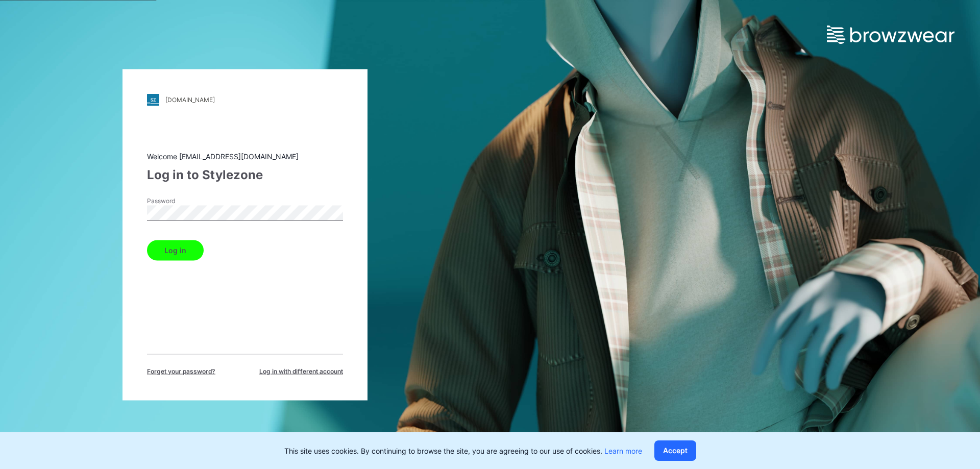  Describe the element at coordinates (153, 100) in the screenshot. I see `img: stylezone-logo.562084cfcfab977791bfbf7441f1a819.svg` at that location.